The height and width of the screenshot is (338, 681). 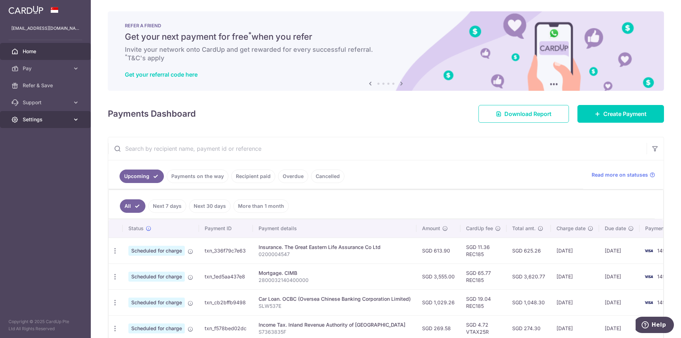 What do you see at coordinates (335, 306) in the screenshot?
I see `p: SLW537E` at bounding box center [335, 306].